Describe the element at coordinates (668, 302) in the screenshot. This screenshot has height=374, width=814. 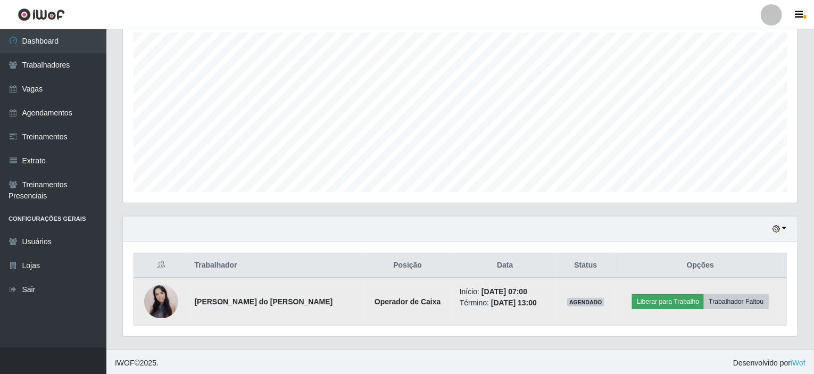
I see `button: Liberar para Trabalho` at that location.